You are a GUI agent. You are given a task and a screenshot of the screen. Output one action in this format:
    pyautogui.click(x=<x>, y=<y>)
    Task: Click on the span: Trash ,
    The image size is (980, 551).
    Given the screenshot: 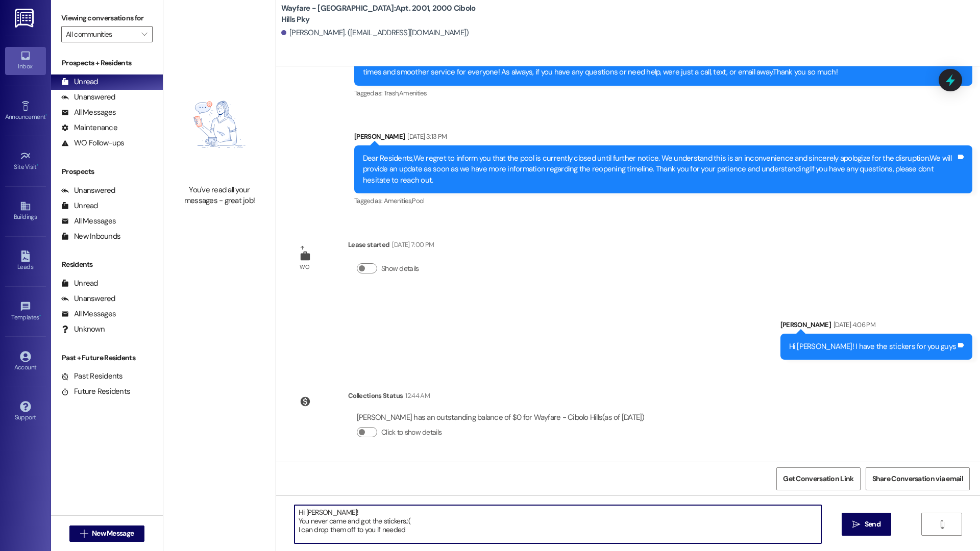 What is the action you would take?
    pyautogui.click(x=391, y=93)
    